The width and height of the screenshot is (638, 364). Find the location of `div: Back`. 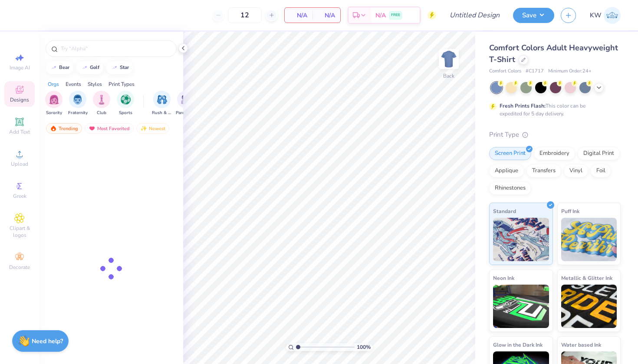

div: Back is located at coordinates (449, 76).